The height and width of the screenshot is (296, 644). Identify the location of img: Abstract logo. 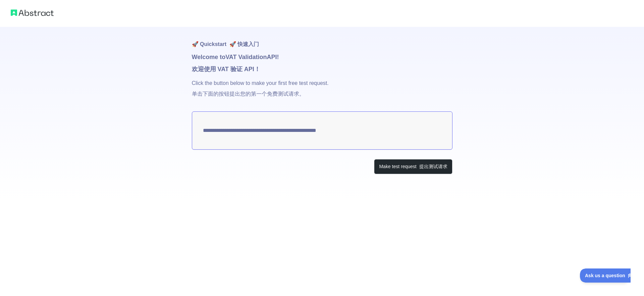
(33, 13).